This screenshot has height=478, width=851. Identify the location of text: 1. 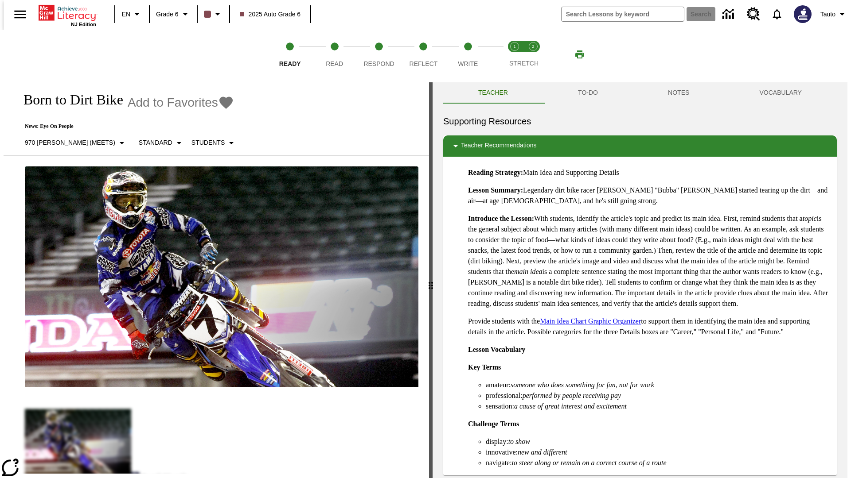
(514, 47).